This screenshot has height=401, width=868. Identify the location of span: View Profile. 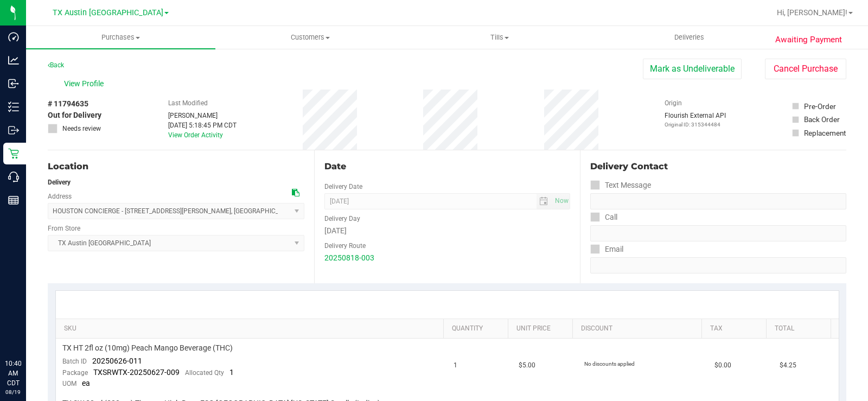
(85, 84).